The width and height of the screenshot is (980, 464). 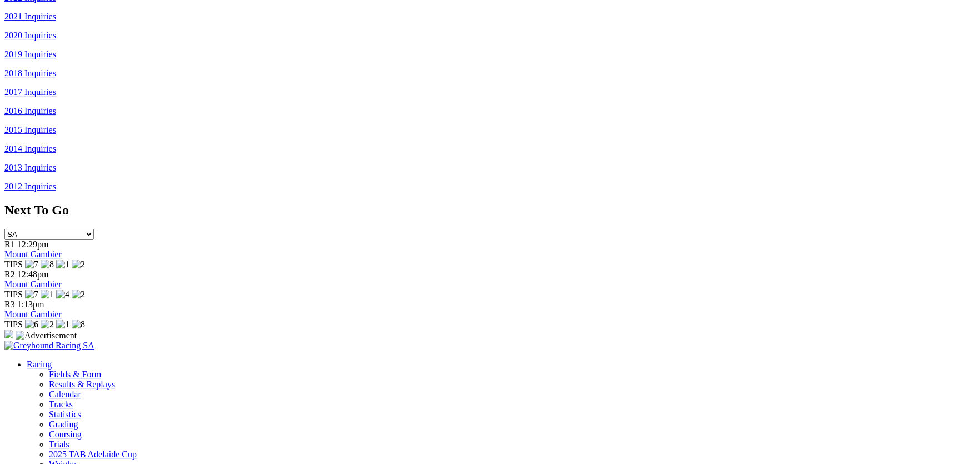 What do you see at coordinates (9, 274) in the screenshot?
I see `span: R2` at bounding box center [9, 274].